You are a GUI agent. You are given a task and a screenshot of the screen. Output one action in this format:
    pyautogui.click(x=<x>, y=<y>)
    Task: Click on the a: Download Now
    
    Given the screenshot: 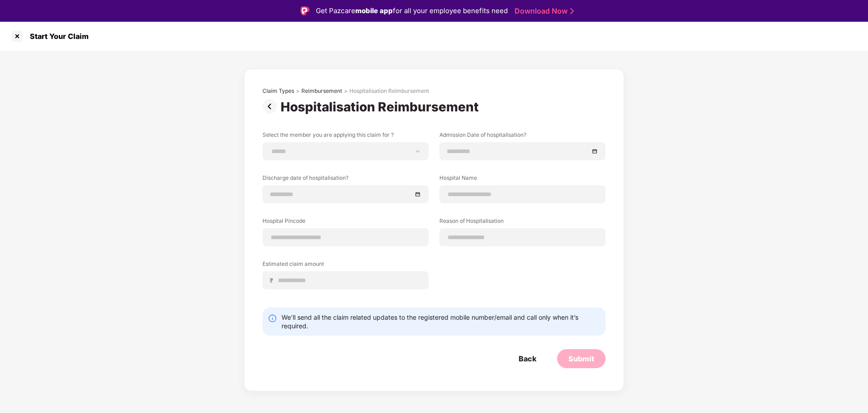 What is the action you would take?
    pyautogui.click(x=543, y=11)
    